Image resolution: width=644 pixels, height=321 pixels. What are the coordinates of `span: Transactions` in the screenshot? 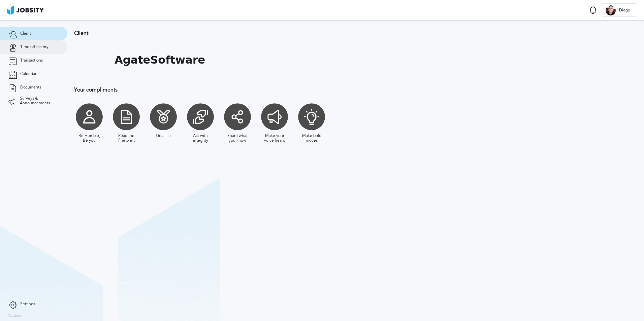 It's located at (31, 61).